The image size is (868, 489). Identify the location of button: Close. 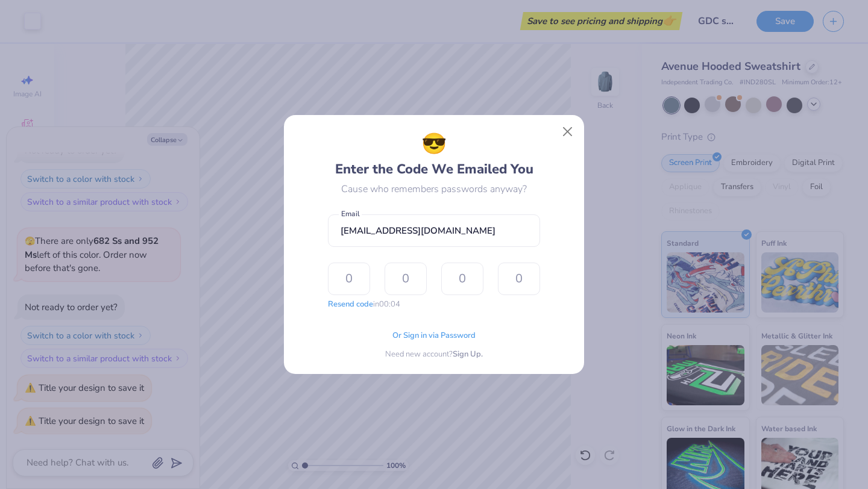
(568, 132).